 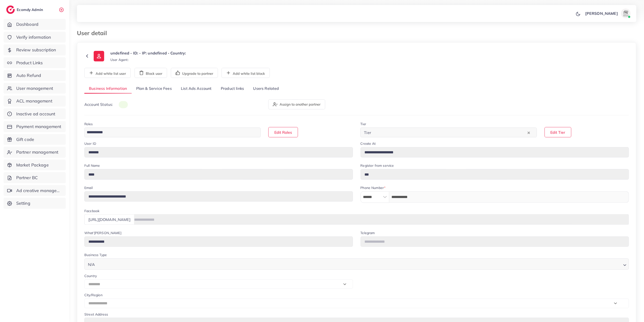 I want to click on span: Auto Refund, so click(x=29, y=76).